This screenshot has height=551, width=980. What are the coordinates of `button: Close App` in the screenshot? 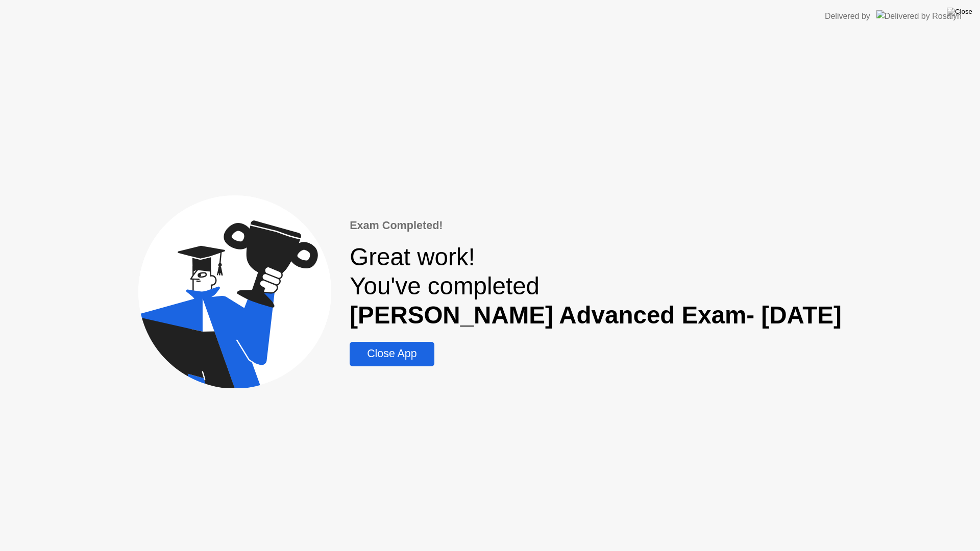 It's located at (391, 354).